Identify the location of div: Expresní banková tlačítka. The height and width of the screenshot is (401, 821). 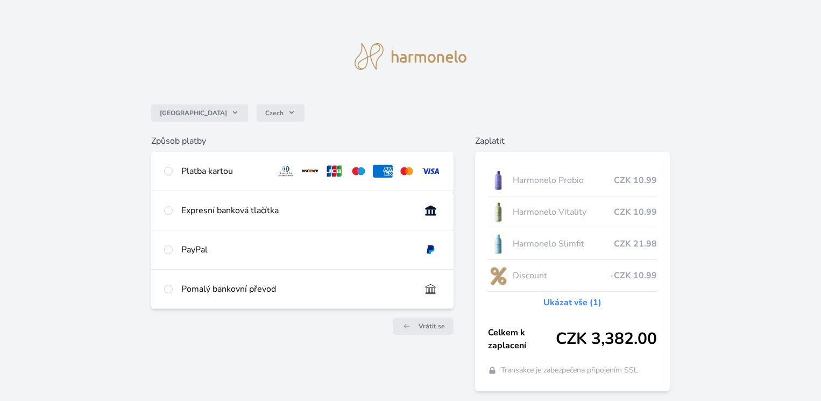
(296, 210).